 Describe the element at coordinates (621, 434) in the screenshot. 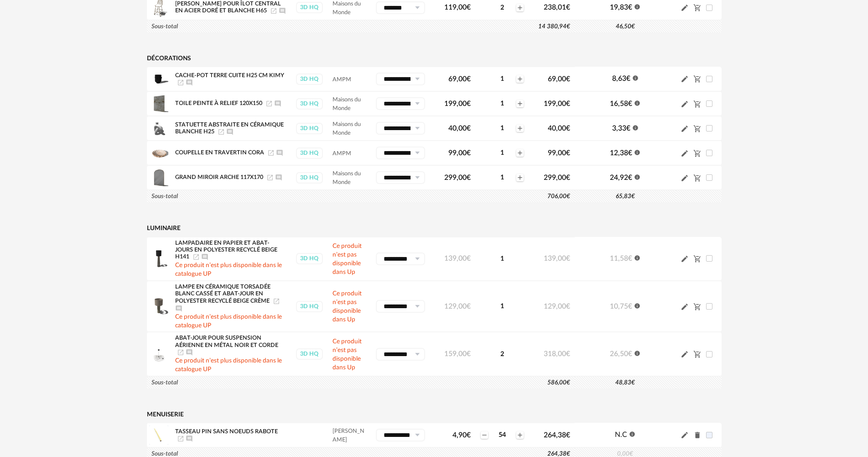

I see `span: N.C` at that location.